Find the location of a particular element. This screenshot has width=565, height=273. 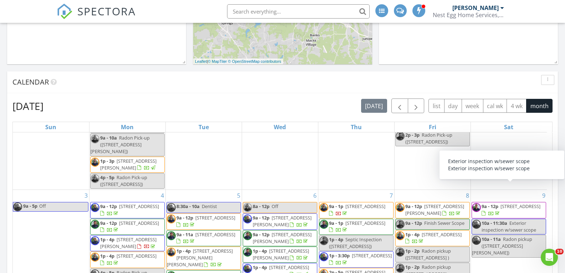

button: 4 wk is located at coordinates (517, 106).